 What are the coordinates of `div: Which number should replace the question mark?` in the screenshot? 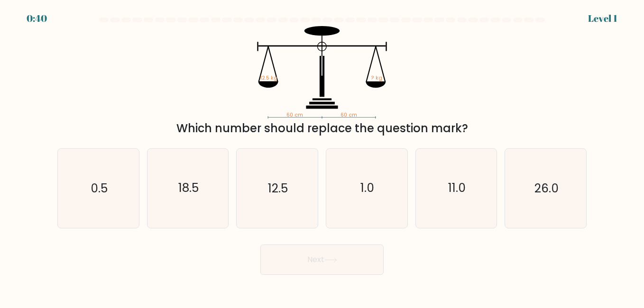 It's located at (322, 129).